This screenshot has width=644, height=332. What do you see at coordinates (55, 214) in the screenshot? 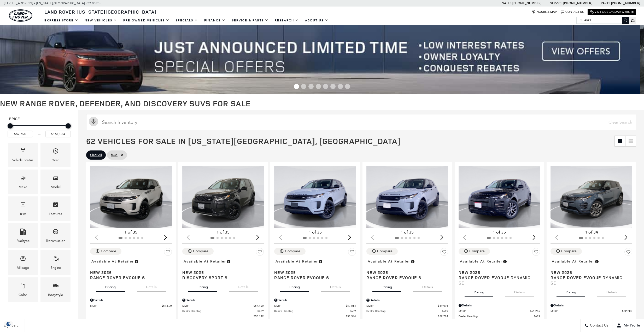
I see `div: Features` at bounding box center [55, 214].